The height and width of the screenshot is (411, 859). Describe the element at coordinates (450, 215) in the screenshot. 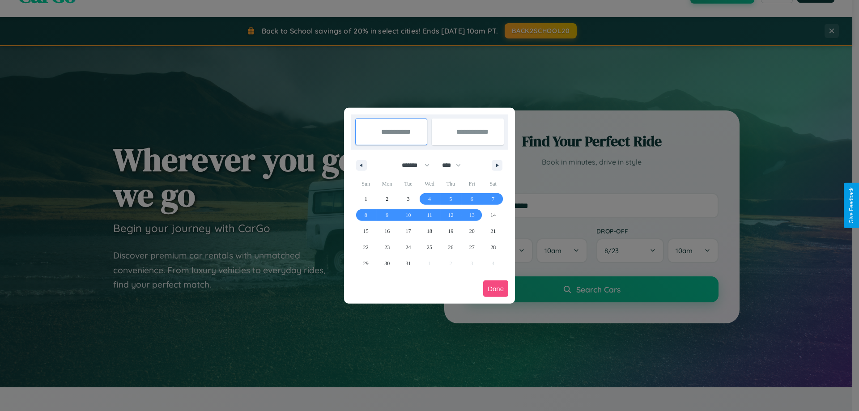

I see `button: 12` at that location.